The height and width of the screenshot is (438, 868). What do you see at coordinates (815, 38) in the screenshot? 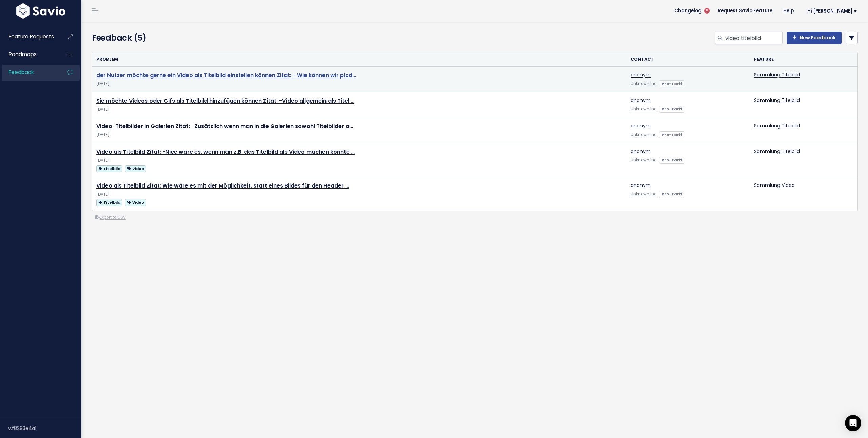
I see `a: New Feedback` at bounding box center [815, 38].